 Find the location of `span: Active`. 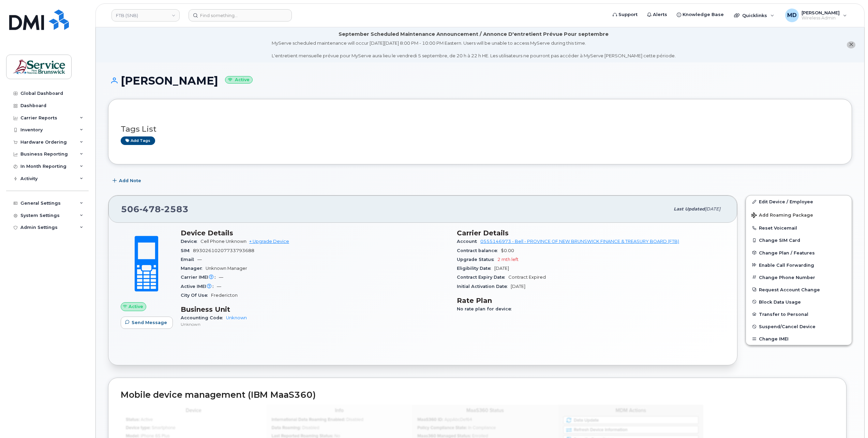

span: Active is located at coordinates (135, 306).